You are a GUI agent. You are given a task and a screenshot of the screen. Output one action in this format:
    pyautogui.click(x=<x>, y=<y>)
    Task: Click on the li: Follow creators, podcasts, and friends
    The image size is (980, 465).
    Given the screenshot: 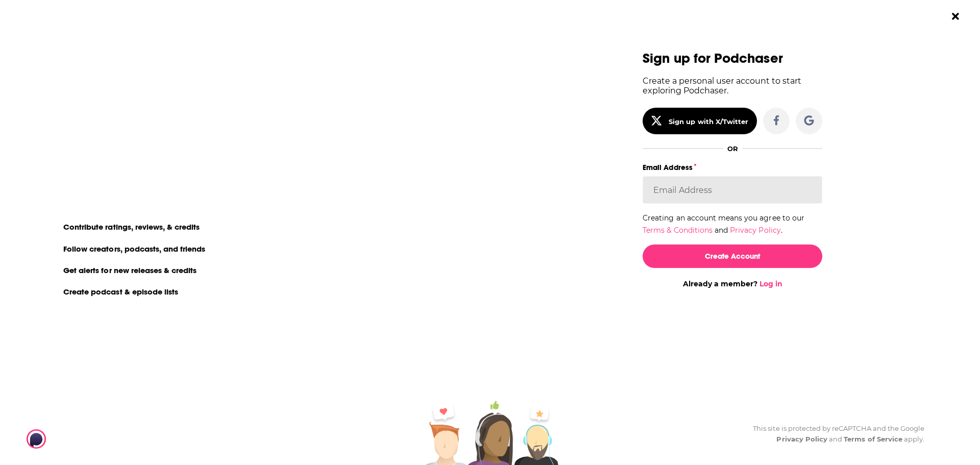 What is the action you would take?
    pyautogui.click(x=135, y=249)
    